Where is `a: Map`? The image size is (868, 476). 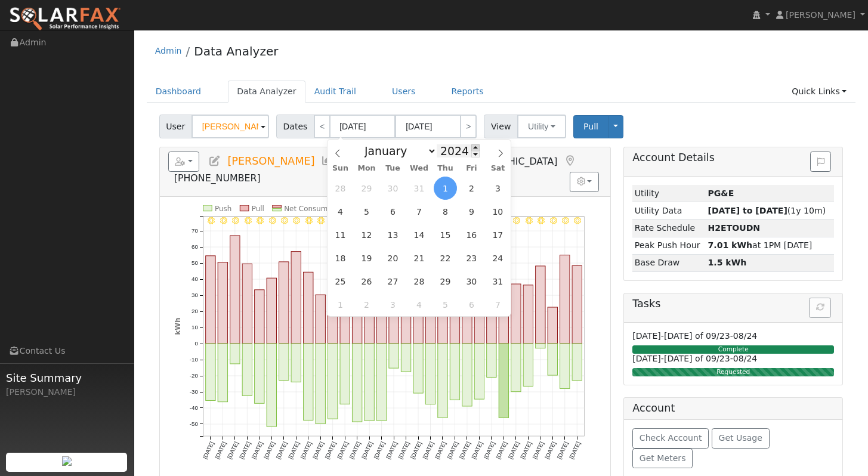 a: Map is located at coordinates (570, 161).